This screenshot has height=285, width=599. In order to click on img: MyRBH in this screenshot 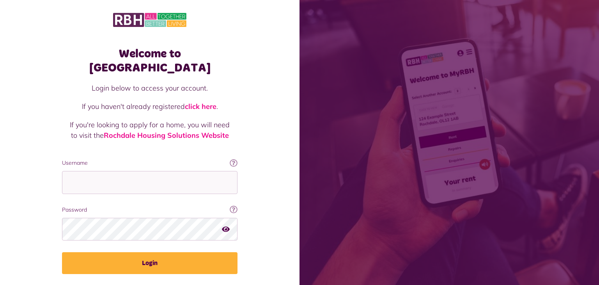, I will do `click(150, 20)`.